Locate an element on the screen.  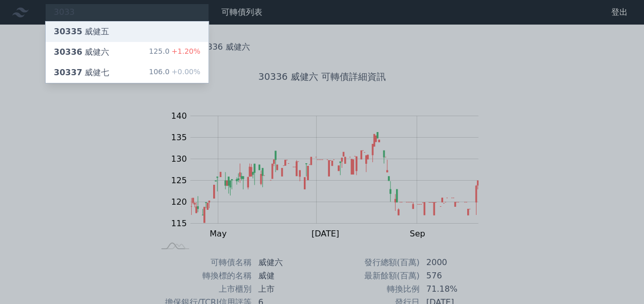
span: 30335 is located at coordinates (68, 31).